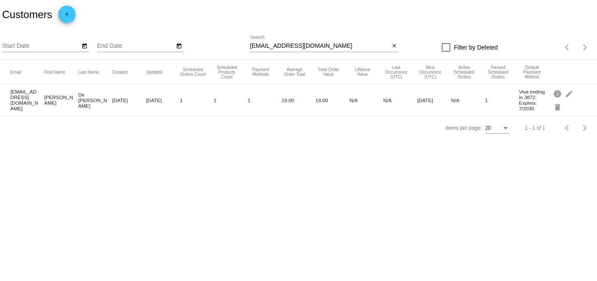 The height and width of the screenshot is (281, 597). What do you see at coordinates (55, 72) in the screenshot?
I see `button: Change sorting for FirstName` at bounding box center [55, 72].